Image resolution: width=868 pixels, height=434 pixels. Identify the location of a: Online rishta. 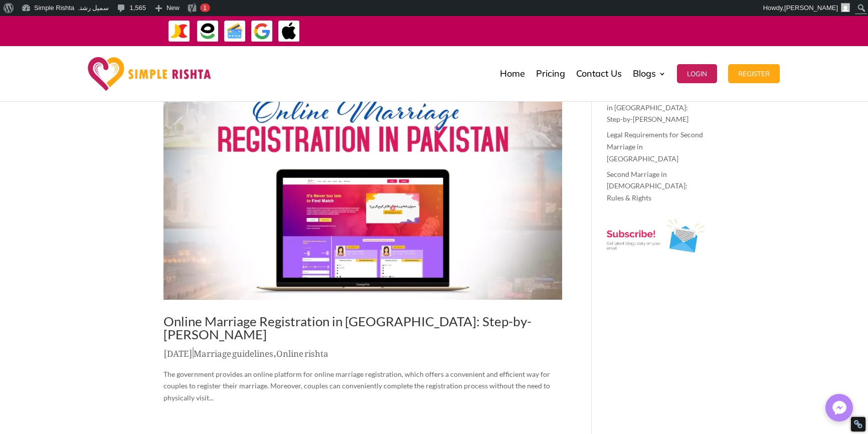
(302, 351).